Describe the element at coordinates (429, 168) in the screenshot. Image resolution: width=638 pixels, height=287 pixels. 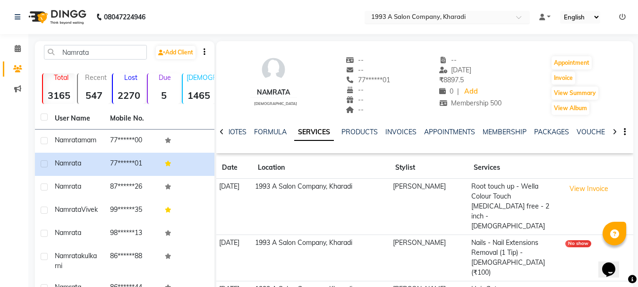
I see `th: Stylist` at that location.